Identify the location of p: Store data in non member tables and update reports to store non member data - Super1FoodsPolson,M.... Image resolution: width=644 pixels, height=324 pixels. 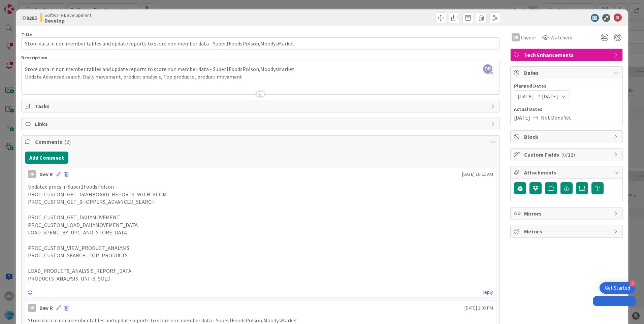
(260, 69).